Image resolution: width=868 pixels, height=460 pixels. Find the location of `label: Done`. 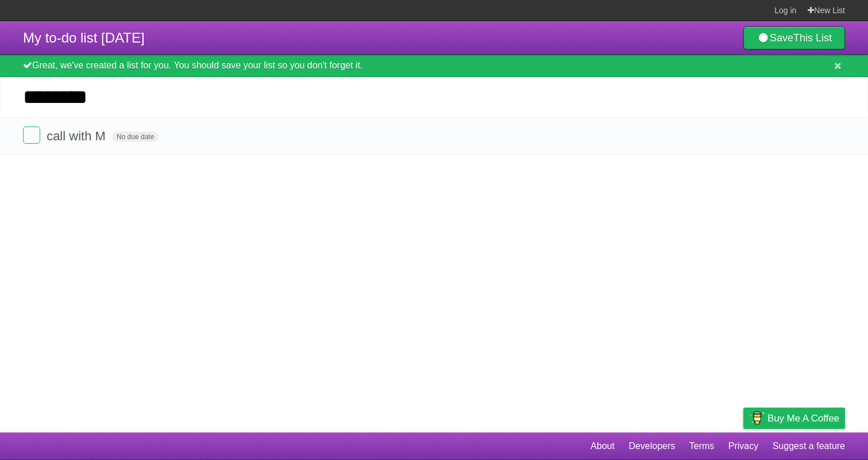

label: Done is located at coordinates (32, 135).